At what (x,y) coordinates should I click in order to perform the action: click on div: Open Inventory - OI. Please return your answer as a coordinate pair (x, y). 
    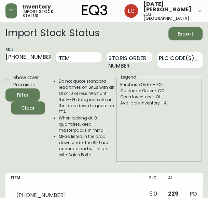
    Looking at the image, I should click on (159, 97).